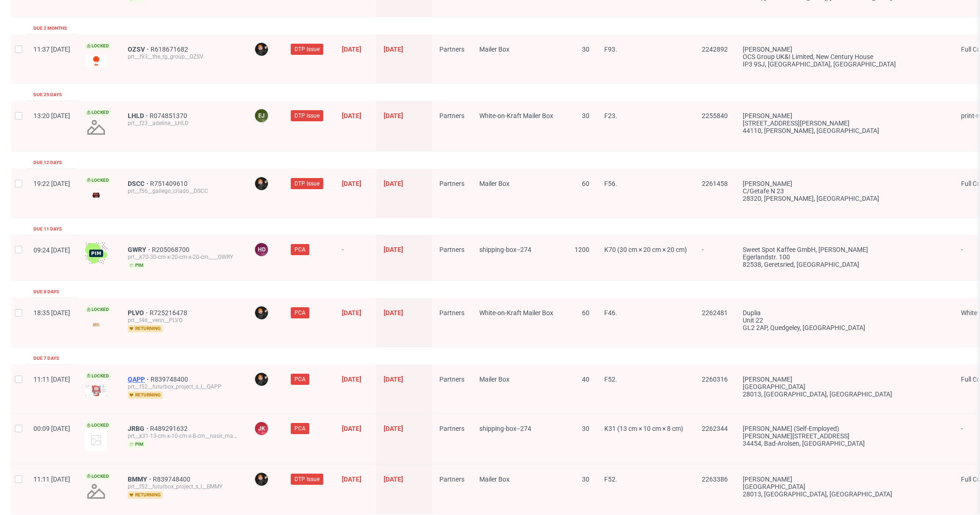  What do you see at coordinates (844, 57) in the screenshot?
I see `div: OCS Group UK&I Limited, New Century house` at bounding box center [844, 57].